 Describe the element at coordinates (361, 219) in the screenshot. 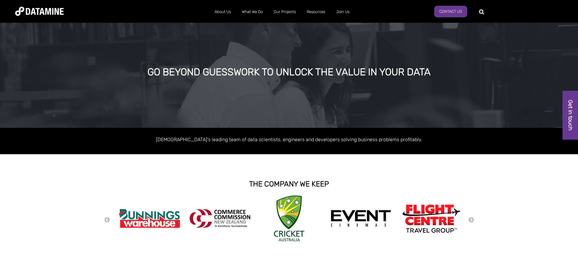

I see `img: event cinemas` at that location.